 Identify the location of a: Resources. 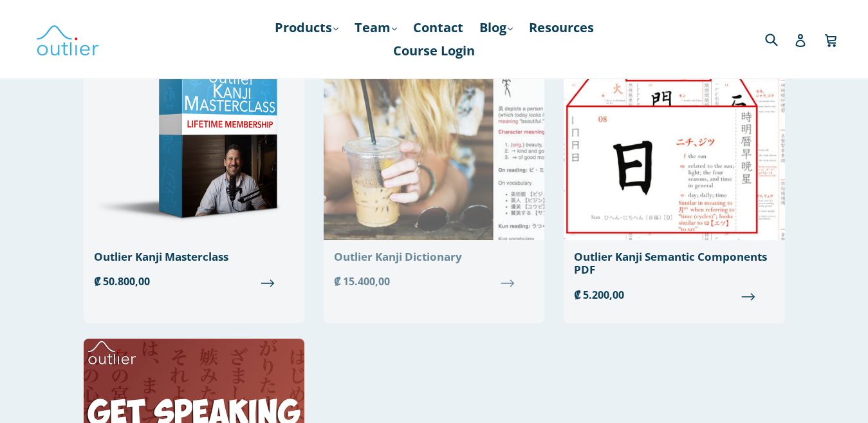
(561, 28).